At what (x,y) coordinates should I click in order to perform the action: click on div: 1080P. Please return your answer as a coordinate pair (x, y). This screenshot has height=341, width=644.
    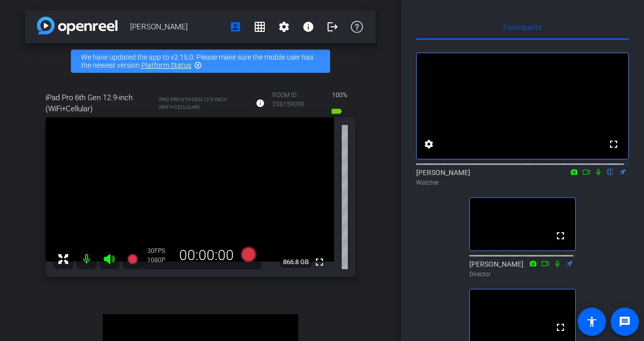
    Looking at the image, I should click on (160, 260).